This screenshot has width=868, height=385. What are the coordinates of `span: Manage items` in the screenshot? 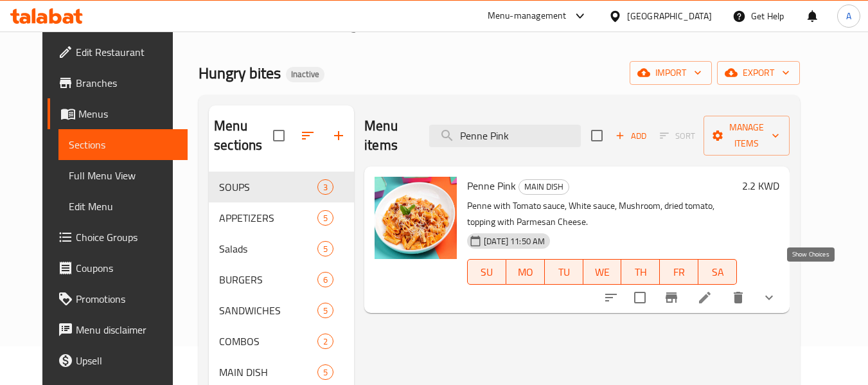 It's located at (747, 135).